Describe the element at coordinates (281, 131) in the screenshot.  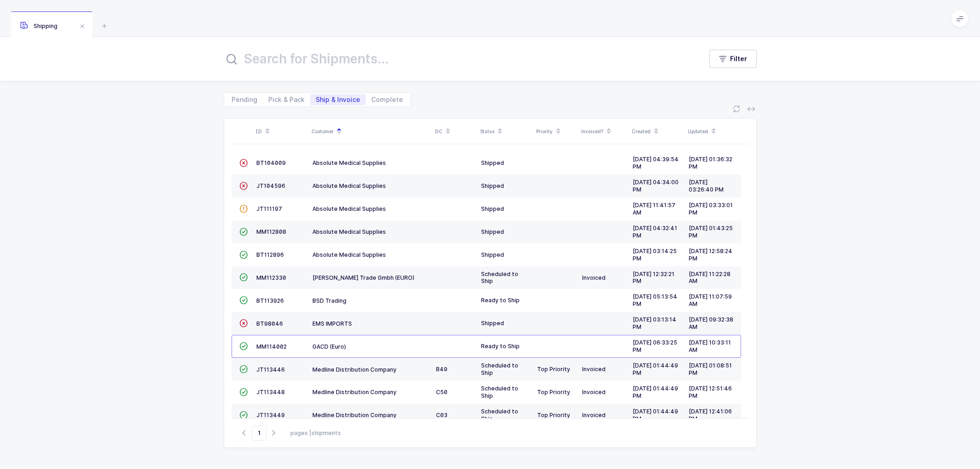
I see `div: ID` at that location.